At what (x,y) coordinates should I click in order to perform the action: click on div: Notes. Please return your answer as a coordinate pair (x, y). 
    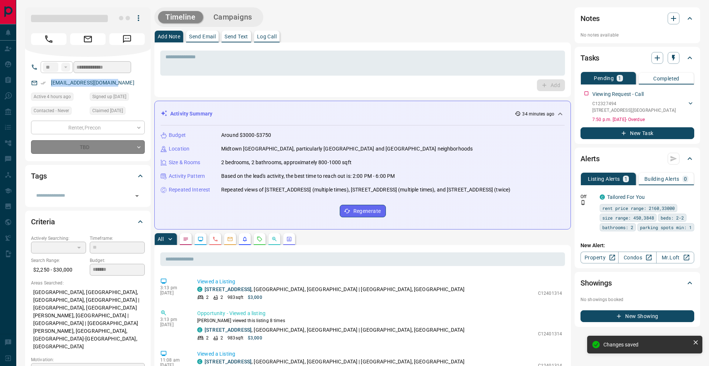
    Looking at the image, I should click on (637, 18).